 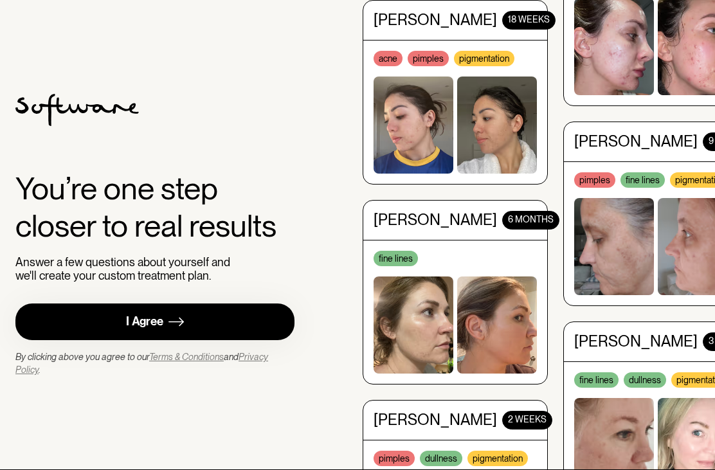 What do you see at coordinates (125, 269) in the screenshot?
I see `div: Answer a few questions about yourself and we'll create your custom treatment plan.` at bounding box center [125, 269].